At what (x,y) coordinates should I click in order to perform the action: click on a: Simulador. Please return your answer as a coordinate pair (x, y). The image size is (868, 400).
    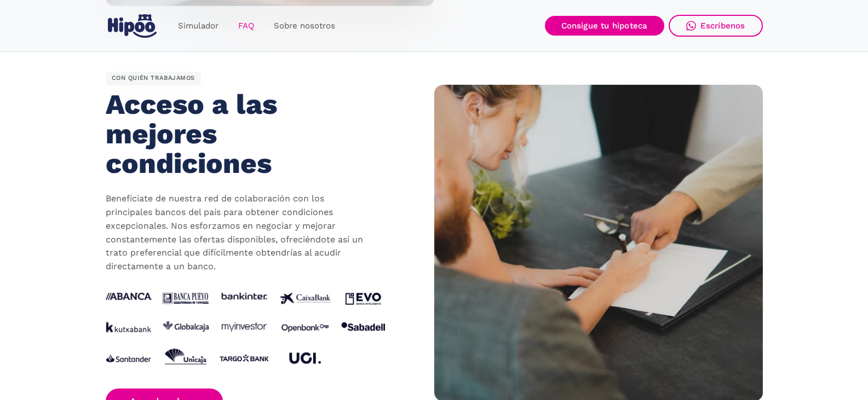
    Looking at the image, I should click on (198, 26).